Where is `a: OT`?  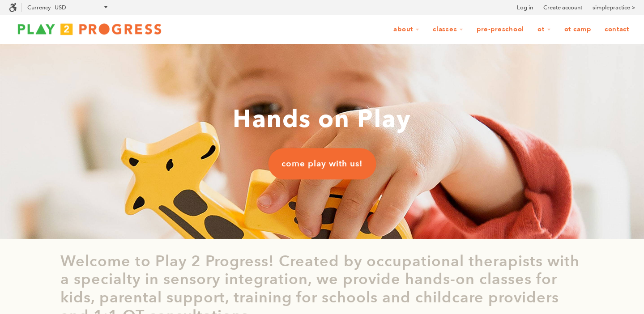
a: OT is located at coordinates (544, 29).